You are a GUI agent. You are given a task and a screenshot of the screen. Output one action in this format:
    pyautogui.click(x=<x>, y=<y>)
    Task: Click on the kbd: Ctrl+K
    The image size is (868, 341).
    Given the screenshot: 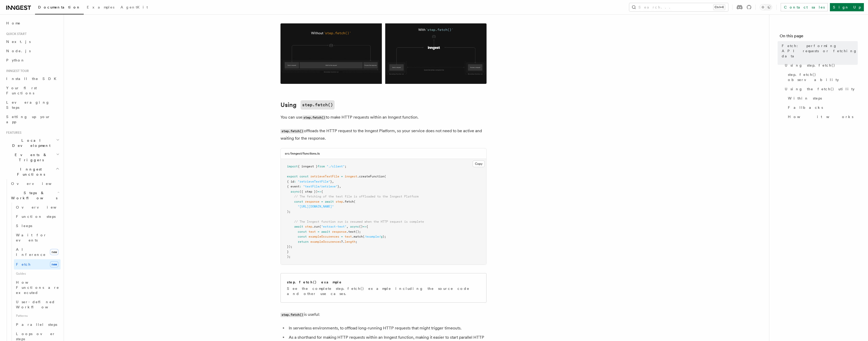 What is the action you would take?
    pyautogui.click(x=719, y=7)
    